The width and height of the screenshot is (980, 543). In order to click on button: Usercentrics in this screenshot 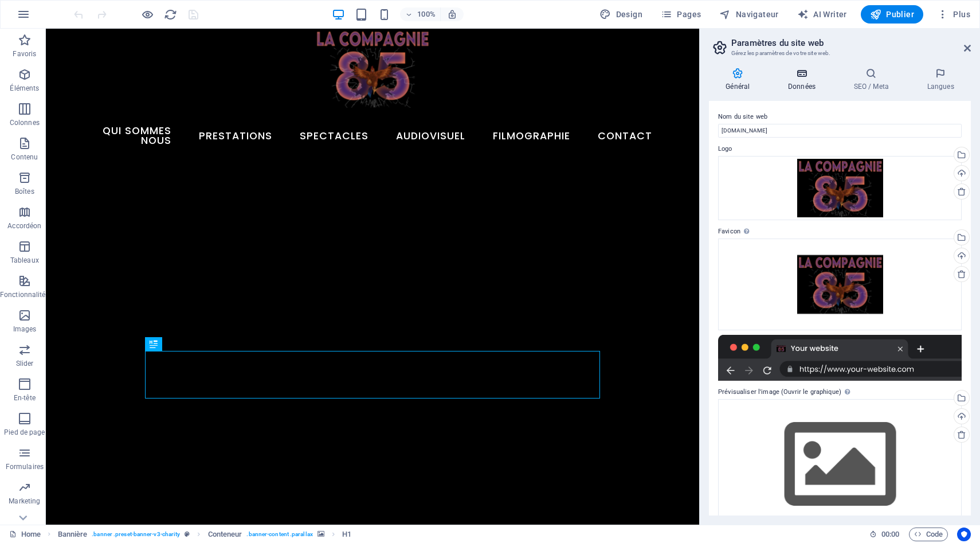, I will do `click(964, 534)`.